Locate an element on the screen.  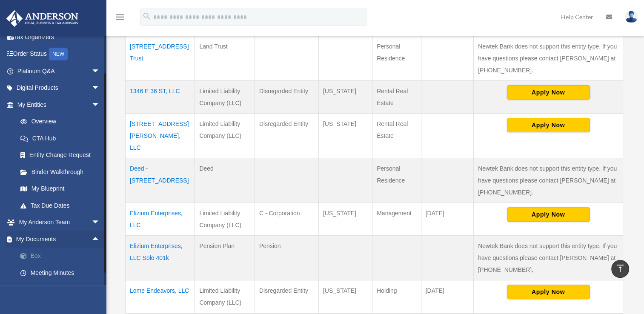
a: My Documentsarrow_drop_up is located at coordinates (59, 239).